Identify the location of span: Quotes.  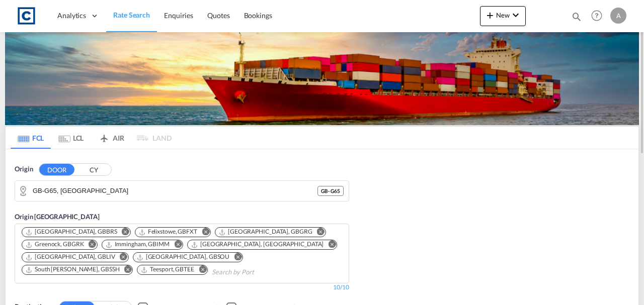
(218, 15).